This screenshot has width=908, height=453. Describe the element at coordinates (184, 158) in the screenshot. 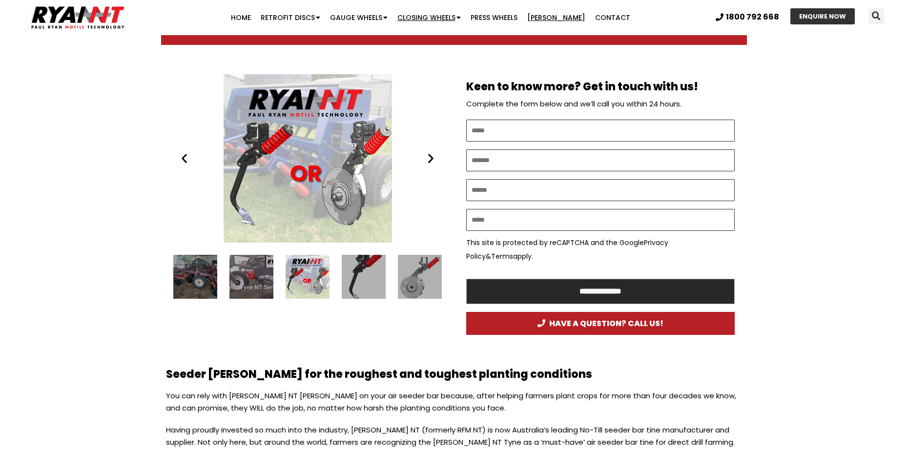

I see `div: Previous slide` at that location.